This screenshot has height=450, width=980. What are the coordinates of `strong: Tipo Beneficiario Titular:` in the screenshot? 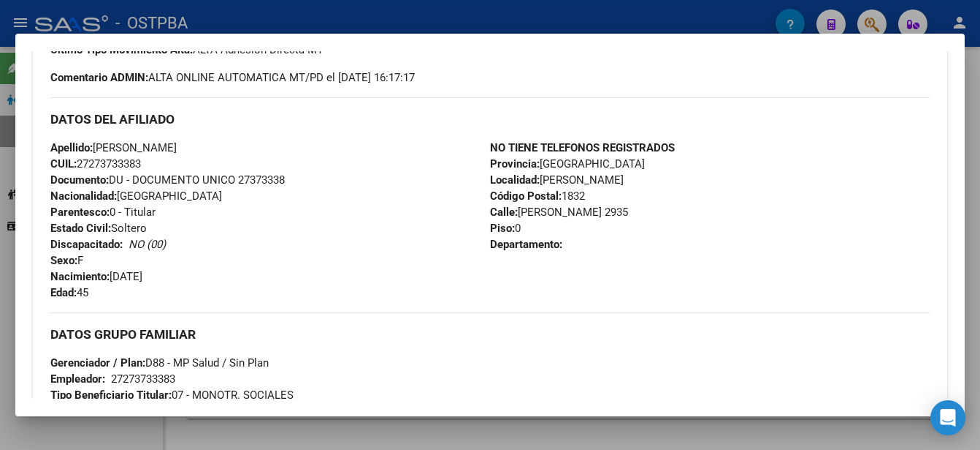 It's located at (111, 394).